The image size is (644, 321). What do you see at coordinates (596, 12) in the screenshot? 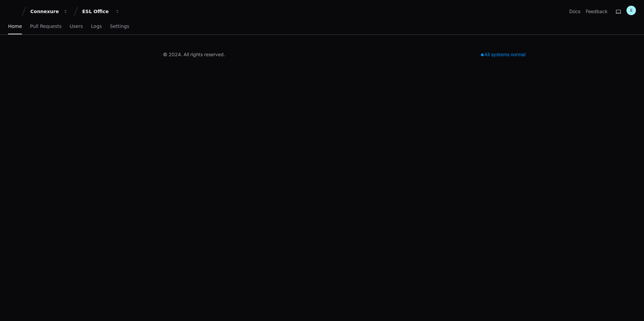
I see `button: Feedback` at bounding box center [596, 12].